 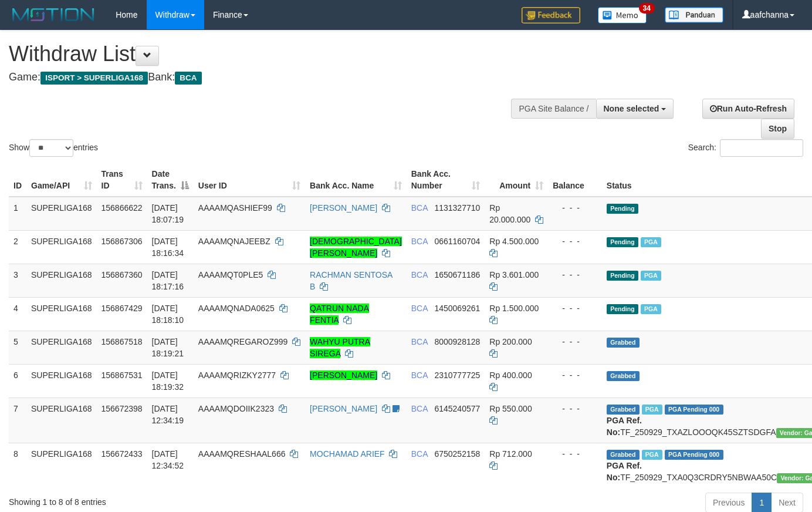 I want to click on span: 156672433, so click(x=122, y=454).